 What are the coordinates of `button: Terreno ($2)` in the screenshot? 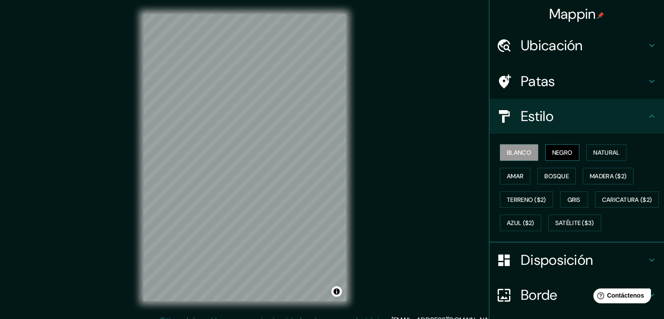 It's located at (526, 199).